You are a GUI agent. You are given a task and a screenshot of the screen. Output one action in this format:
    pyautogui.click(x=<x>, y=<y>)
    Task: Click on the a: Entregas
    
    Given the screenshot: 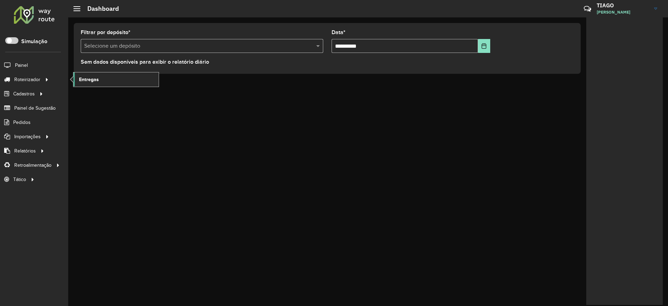 What is the action you would take?
    pyautogui.click(x=116, y=79)
    